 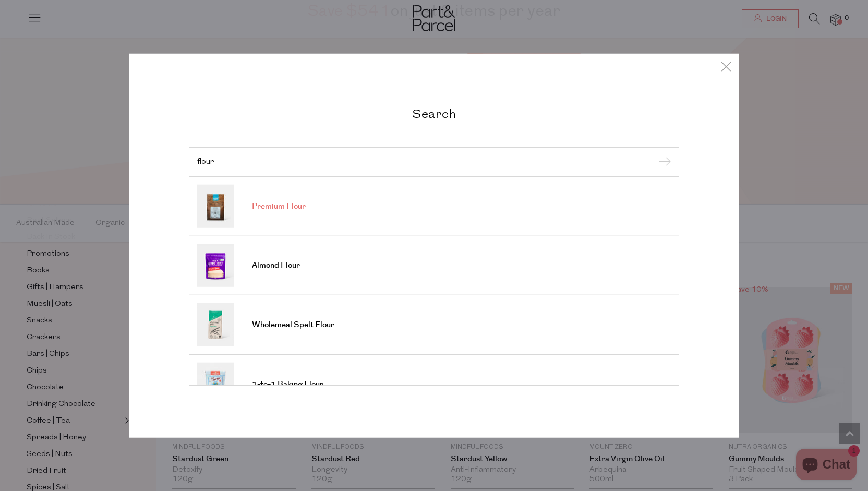 I want to click on img: Premium Flour, so click(x=215, y=206).